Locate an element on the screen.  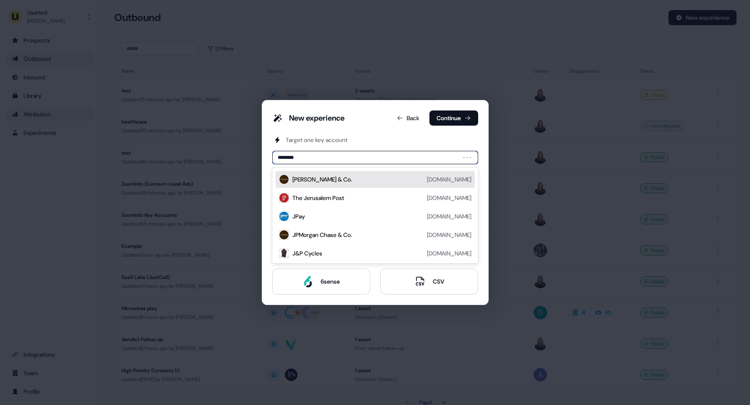
div: J&P Cycles is located at coordinates (307, 253).